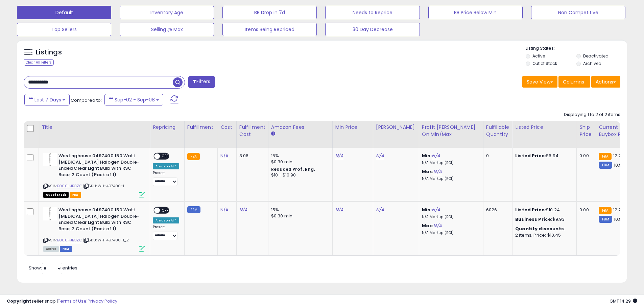  Describe the element at coordinates (134, 100) in the screenshot. I see `button: Sep-02 - Sep-08` at that location.